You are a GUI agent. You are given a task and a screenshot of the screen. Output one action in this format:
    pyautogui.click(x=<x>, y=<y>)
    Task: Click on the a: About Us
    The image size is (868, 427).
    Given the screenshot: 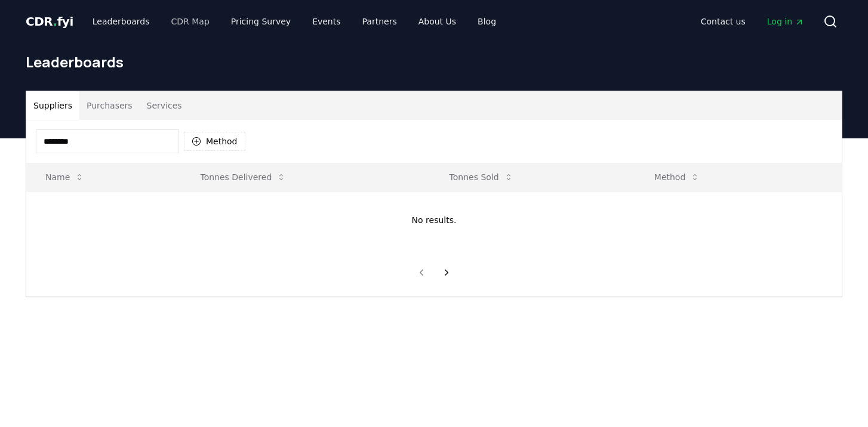 What is the action you would take?
    pyautogui.click(x=437, y=22)
    